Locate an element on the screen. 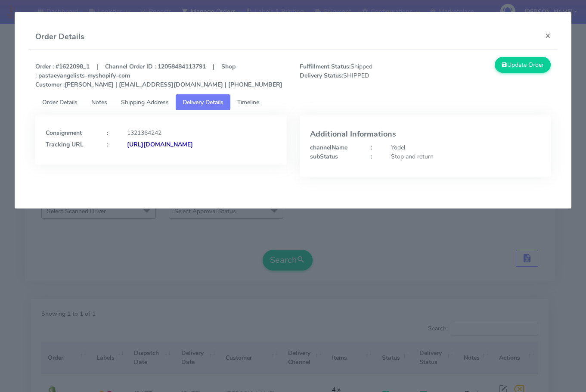 This screenshot has width=586, height=392. ul: Tabs is located at coordinates (293, 102).